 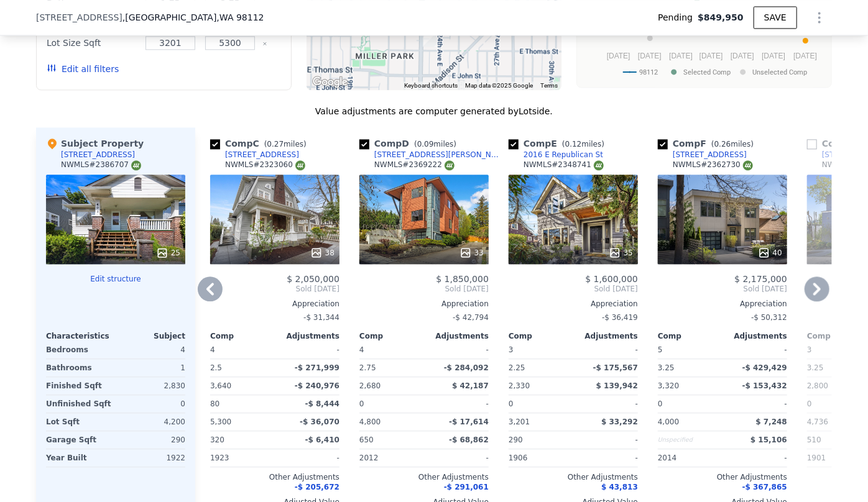 What do you see at coordinates (217, 440) in the screenshot?
I see `span: 320` at bounding box center [217, 440].